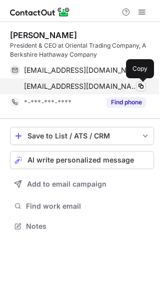 Image resolution: width=160 pixels, height=301 pixels. What do you see at coordinates (40, 12) in the screenshot?
I see `img: ContactOut v5.3.10` at bounding box center [40, 12].